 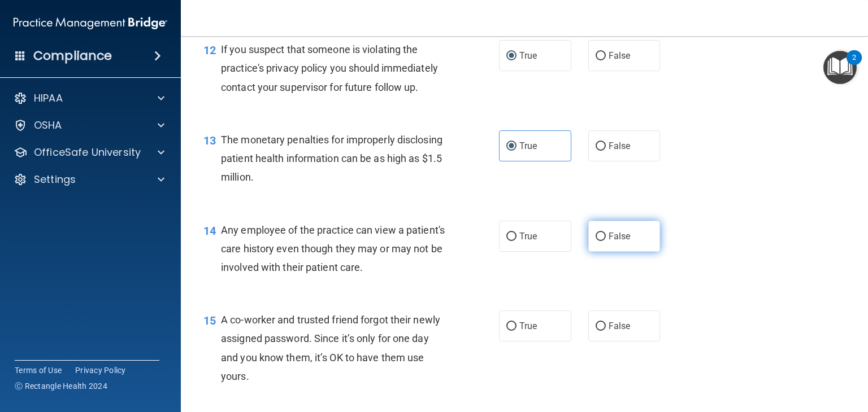 What do you see at coordinates (61, 386) in the screenshot?
I see `span: Ⓒ Rectangle Health 2024` at bounding box center [61, 386].